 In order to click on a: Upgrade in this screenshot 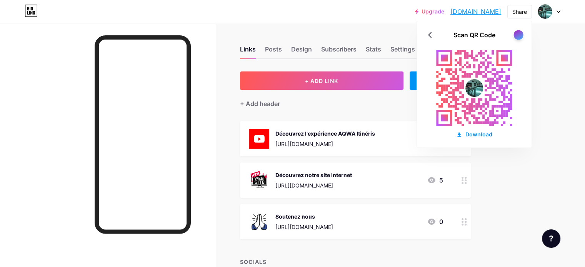, I will do `click(430, 12)`.